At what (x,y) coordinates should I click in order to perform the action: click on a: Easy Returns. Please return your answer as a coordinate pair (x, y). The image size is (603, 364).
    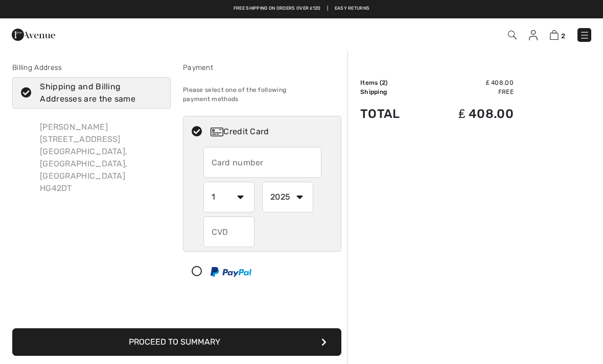
    Looking at the image, I should click on (352, 8).